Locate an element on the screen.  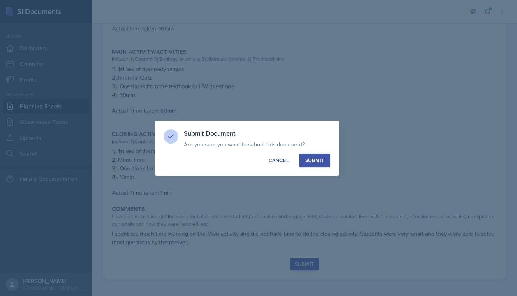
div: Submit is located at coordinates (314, 160).